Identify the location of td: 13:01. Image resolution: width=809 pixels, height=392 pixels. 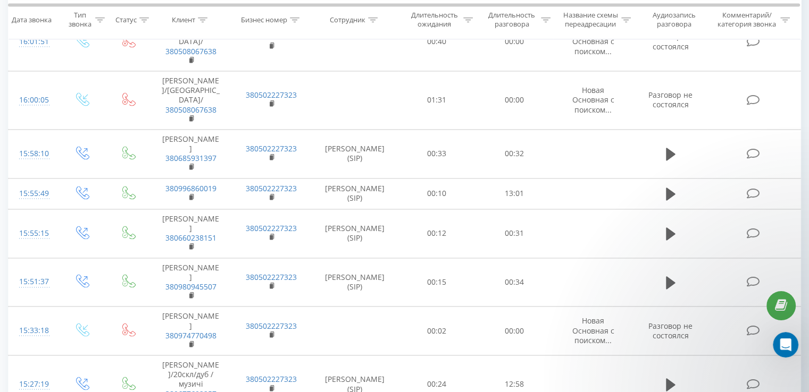
(514, 194).